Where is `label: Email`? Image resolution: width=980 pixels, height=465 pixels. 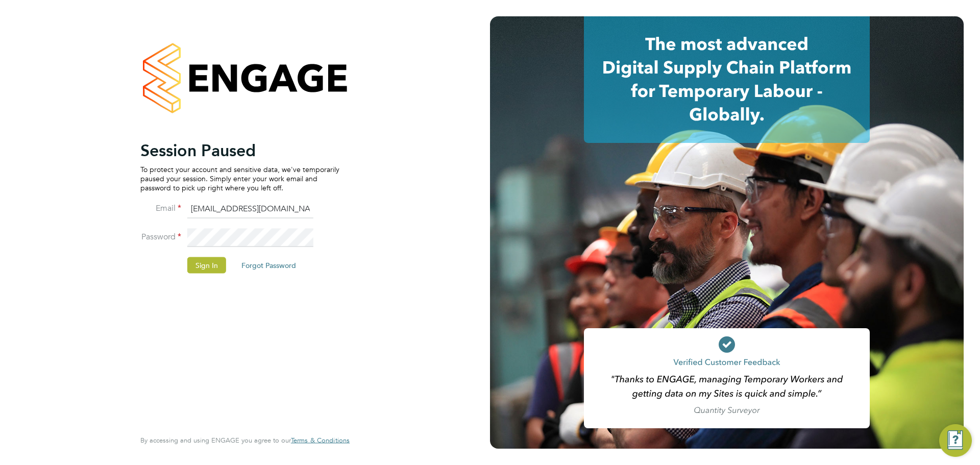 label: Email is located at coordinates (160, 208).